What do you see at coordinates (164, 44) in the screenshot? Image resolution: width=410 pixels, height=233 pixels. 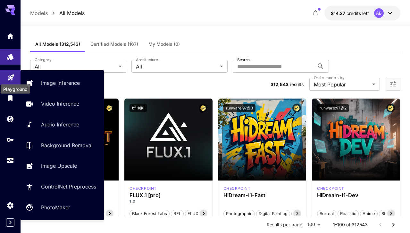 I see `span: My Models (0)` at bounding box center [164, 44].